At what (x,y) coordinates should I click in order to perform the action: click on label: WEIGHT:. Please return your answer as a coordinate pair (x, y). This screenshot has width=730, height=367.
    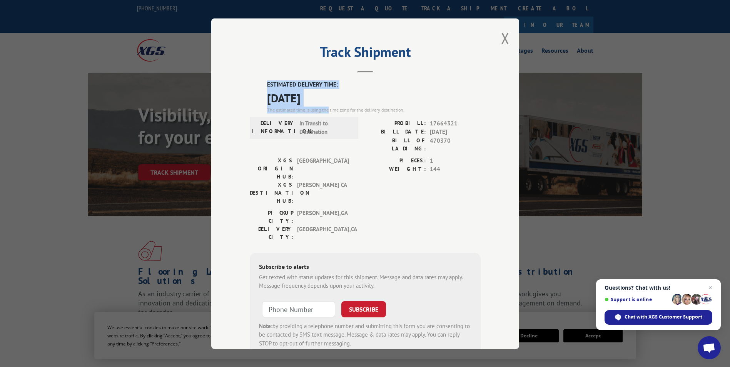
    Looking at the image, I should click on (396, 169).